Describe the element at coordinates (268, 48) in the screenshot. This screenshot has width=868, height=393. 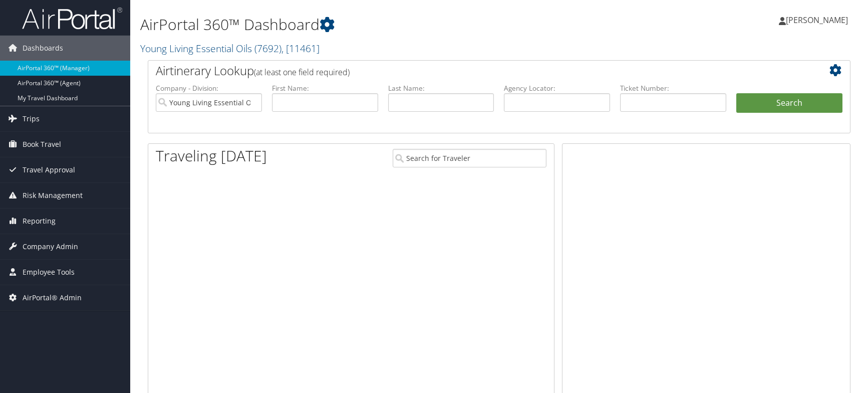
I see `span: ( 7692 )` at that location.